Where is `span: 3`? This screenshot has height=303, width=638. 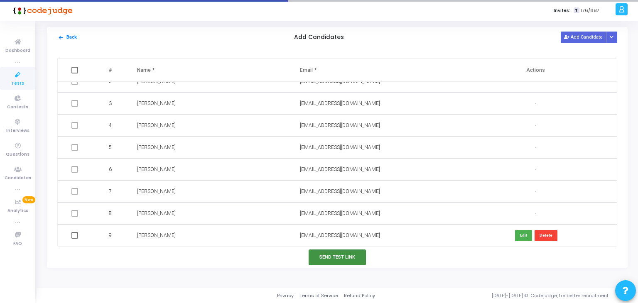
span: 3 is located at coordinates (110, 103).